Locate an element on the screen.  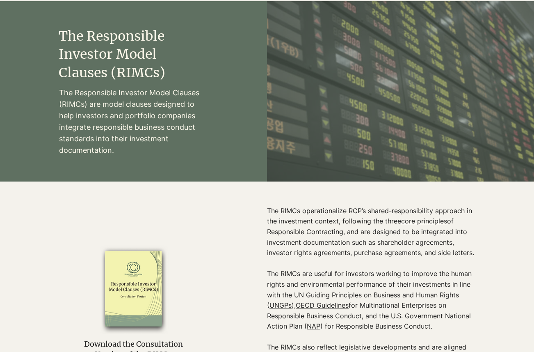
a: OECD Guidelines is located at coordinates (322, 305).